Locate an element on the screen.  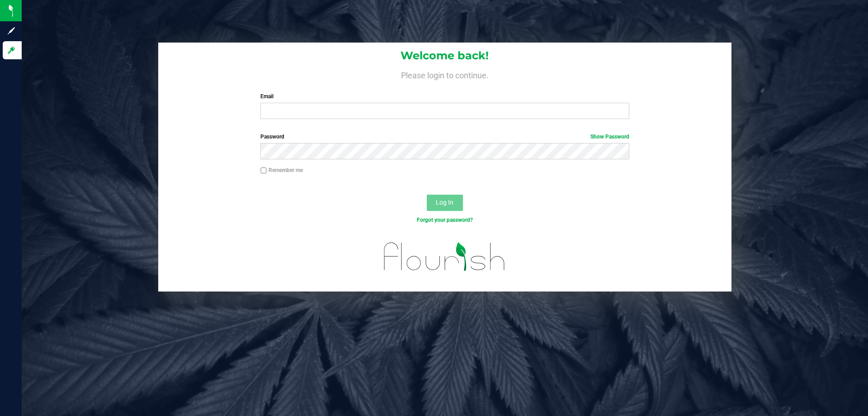
a: Forgot your password? is located at coordinates (445, 220).